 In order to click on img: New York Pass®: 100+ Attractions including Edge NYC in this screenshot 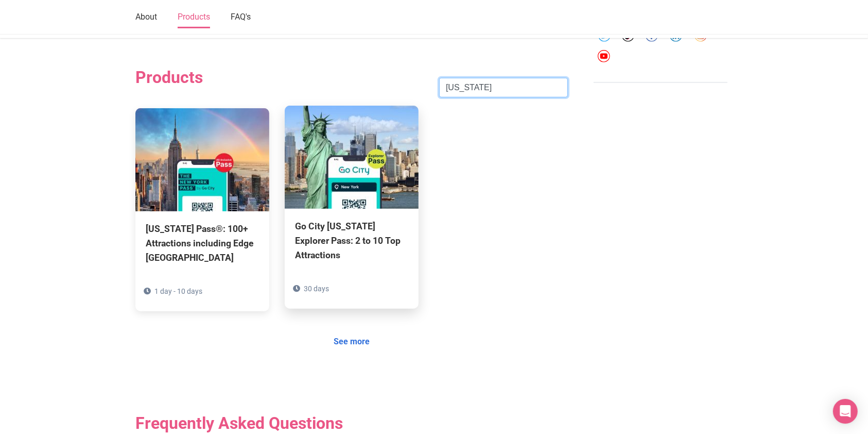, I will do `click(202, 159)`.